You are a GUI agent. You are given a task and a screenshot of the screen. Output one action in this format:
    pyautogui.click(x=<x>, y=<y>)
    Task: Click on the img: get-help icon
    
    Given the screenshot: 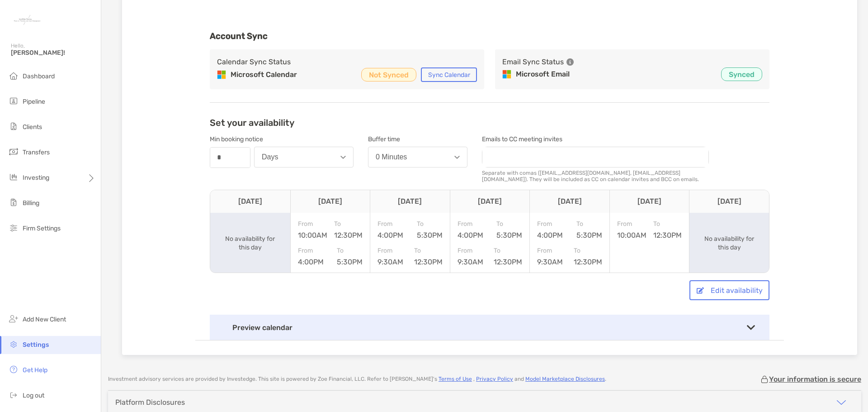 What is the action you would take?
    pyautogui.click(x=13, y=369)
    